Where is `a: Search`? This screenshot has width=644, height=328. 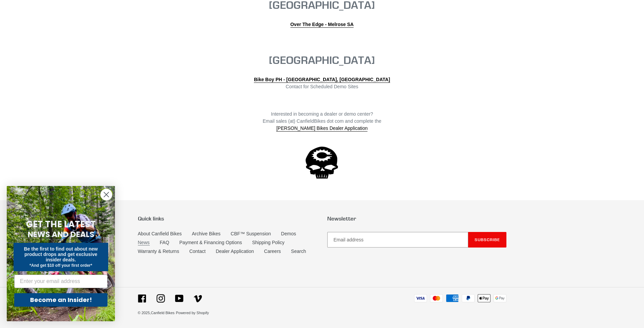
a: Search is located at coordinates (299, 251).